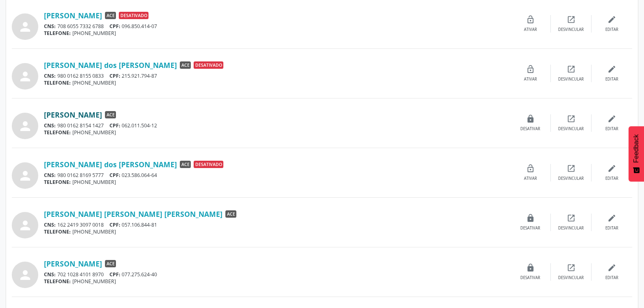  I want to click on button: Feedback - Mostrar pesquisa, so click(636, 154).